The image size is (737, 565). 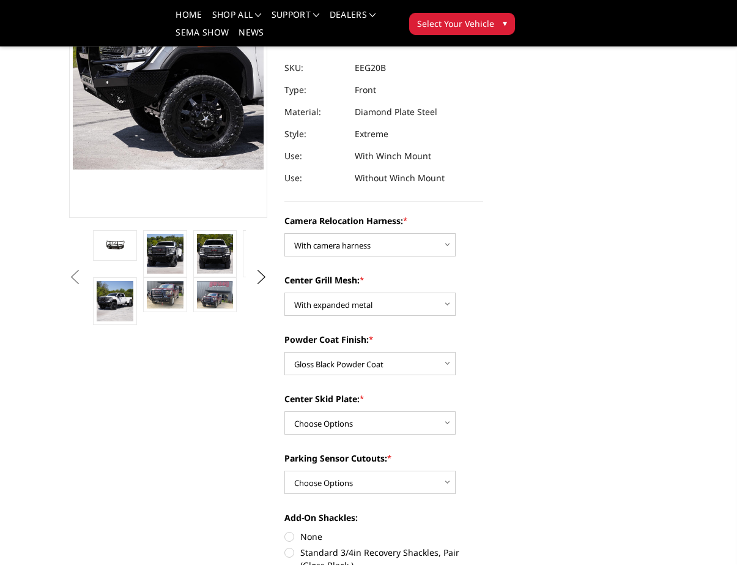 I want to click on label: Center Grill Mesh:, so click(x=384, y=280).